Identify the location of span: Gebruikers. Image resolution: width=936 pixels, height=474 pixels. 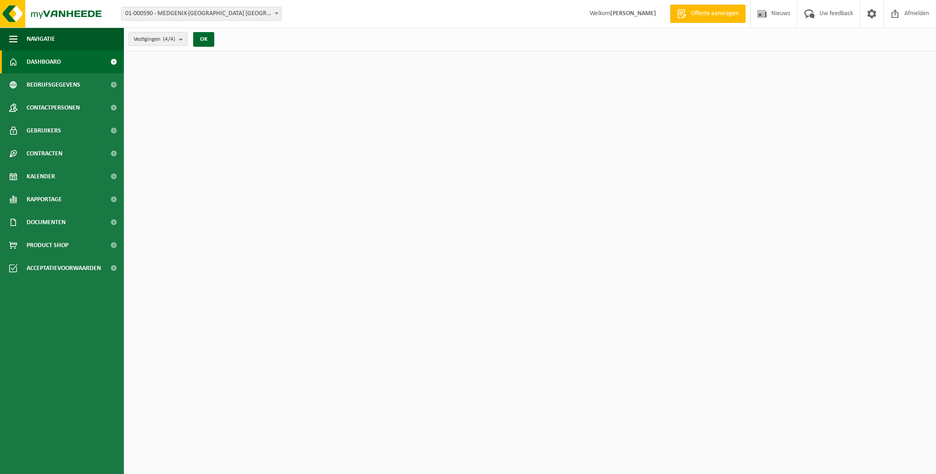
(44, 131).